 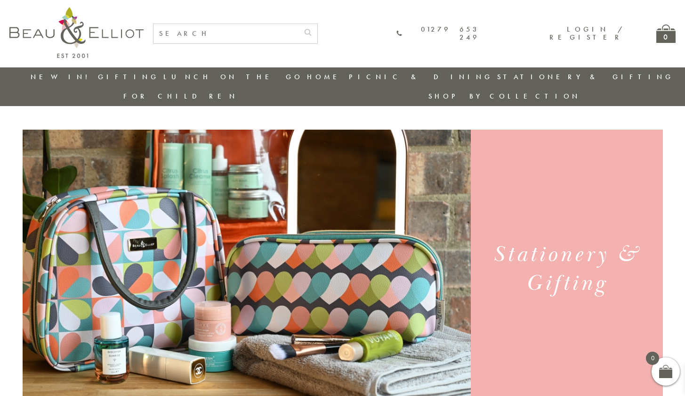 I want to click on a: Stationery & Gifting, so click(x=585, y=77).